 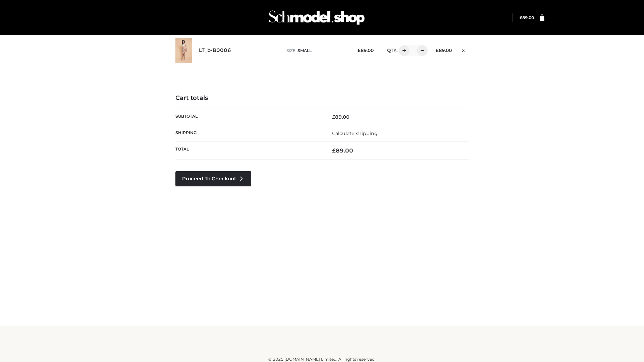 I want to click on a: LT_b-B0006, so click(x=215, y=50).